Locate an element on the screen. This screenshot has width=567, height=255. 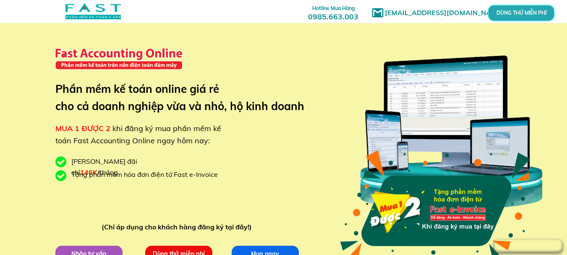
h3: 0985.663.003 is located at coordinates (333, 12).